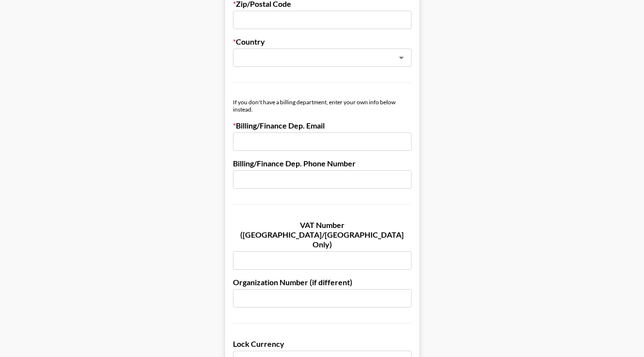  I want to click on label: Organization Number (if different), so click(322, 283).